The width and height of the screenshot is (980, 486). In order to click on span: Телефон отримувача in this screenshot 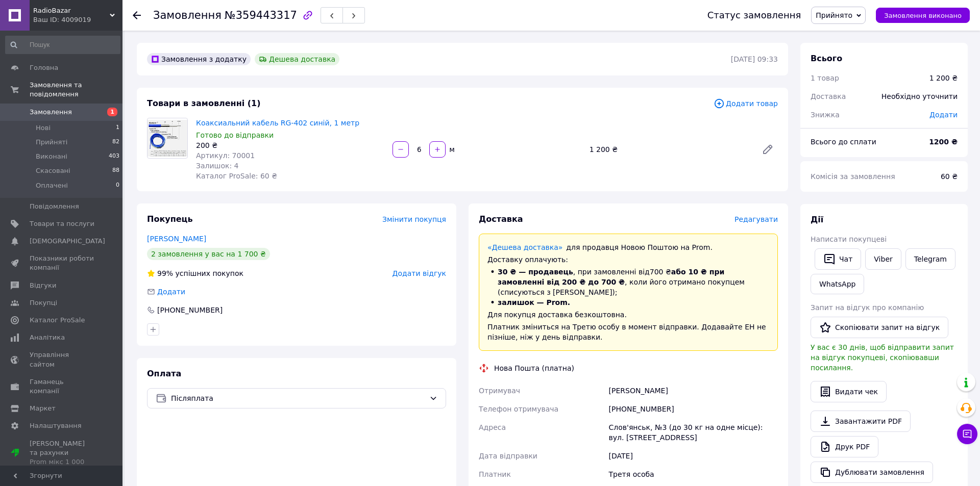, I will do `click(518, 409)`.